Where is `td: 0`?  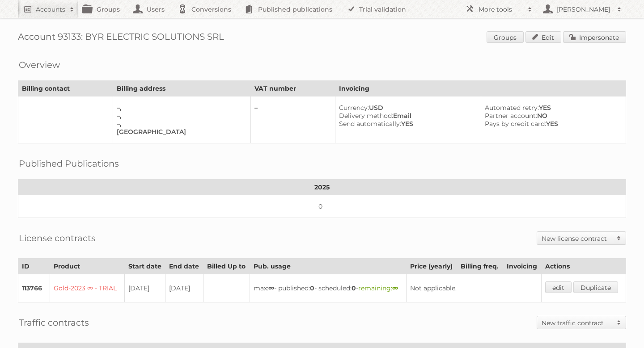
td: 0 is located at coordinates (322, 206).